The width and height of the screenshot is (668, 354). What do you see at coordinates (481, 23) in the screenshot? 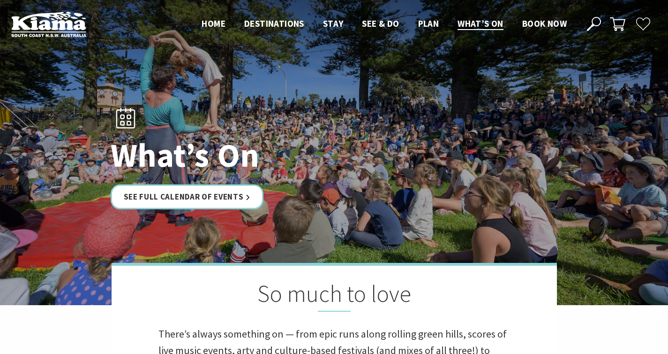
I see `span: What’s On` at bounding box center [481, 23].